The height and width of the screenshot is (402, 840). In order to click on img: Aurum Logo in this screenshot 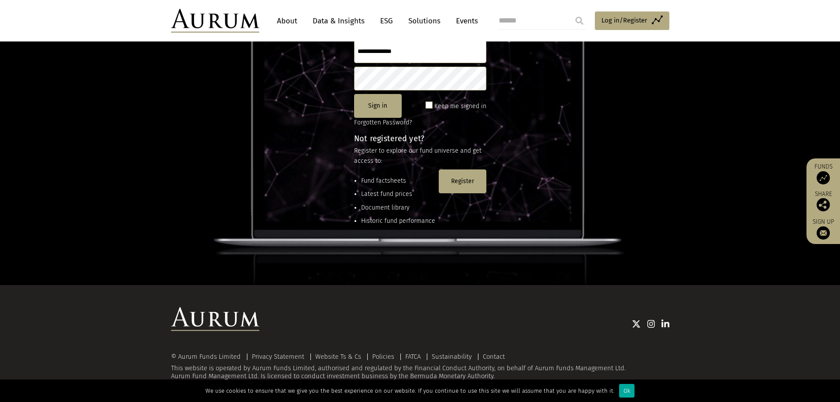, I will do `click(215, 319)`.